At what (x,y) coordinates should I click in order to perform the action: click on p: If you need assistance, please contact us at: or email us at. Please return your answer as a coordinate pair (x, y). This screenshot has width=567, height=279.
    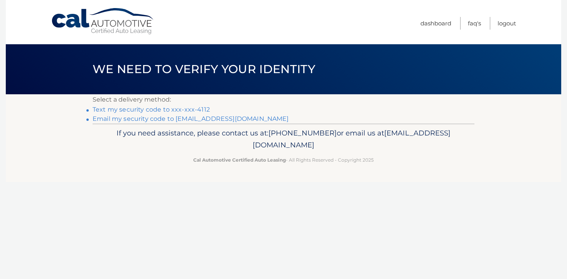
    Looking at the image, I should click on (283, 140).